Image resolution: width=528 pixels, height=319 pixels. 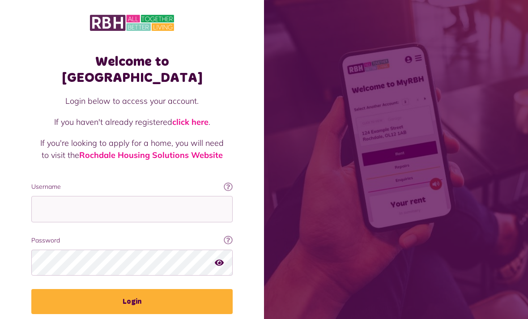 I want to click on label: Password, so click(x=132, y=240).